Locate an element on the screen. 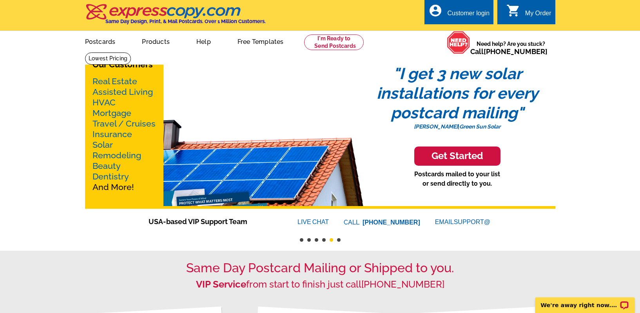 Image resolution: width=640 pixels, height=313 pixels. button: Open LiveChat chat widget is located at coordinates (95, 17).